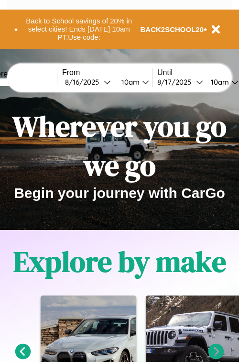 This screenshot has width=239, height=362. What do you see at coordinates (84, 82) in the screenshot?
I see `div: 8 / 16 / 2025` at bounding box center [84, 82].